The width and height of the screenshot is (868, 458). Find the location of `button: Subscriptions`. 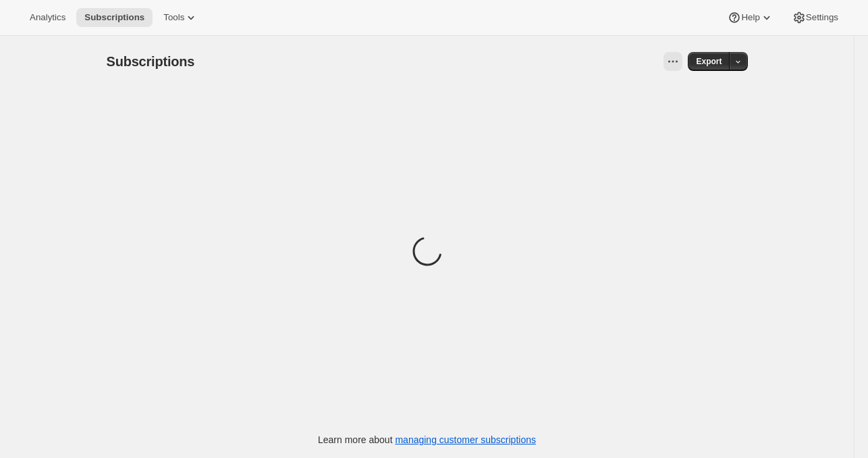

button: Subscriptions is located at coordinates (114, 17).